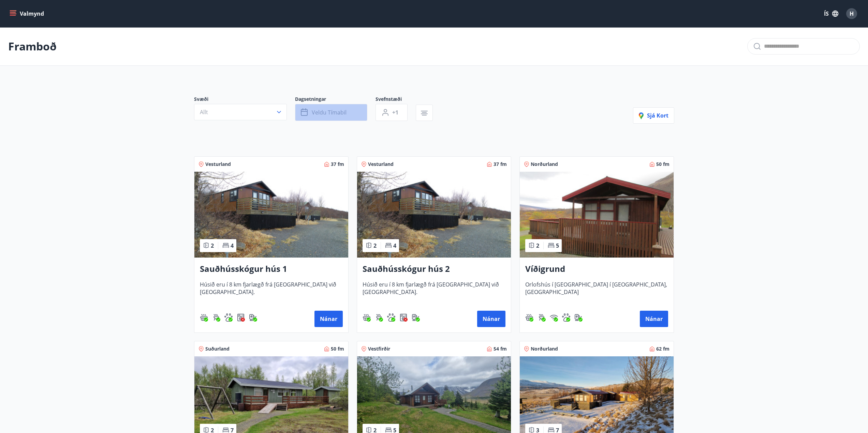 Image resolution: width=868 pixels, height=433 pixels. Describe the element at coordinates (245, 100) in the screenshot. I see `span: Svæði` at that location.